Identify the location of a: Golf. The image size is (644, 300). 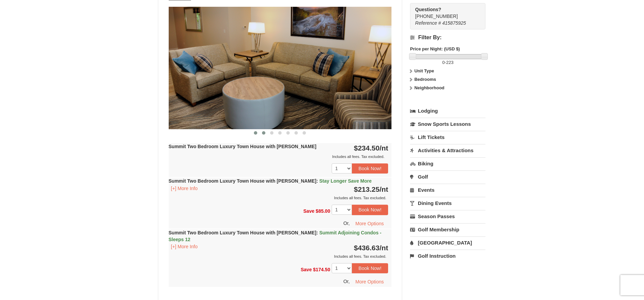
(447, 176).